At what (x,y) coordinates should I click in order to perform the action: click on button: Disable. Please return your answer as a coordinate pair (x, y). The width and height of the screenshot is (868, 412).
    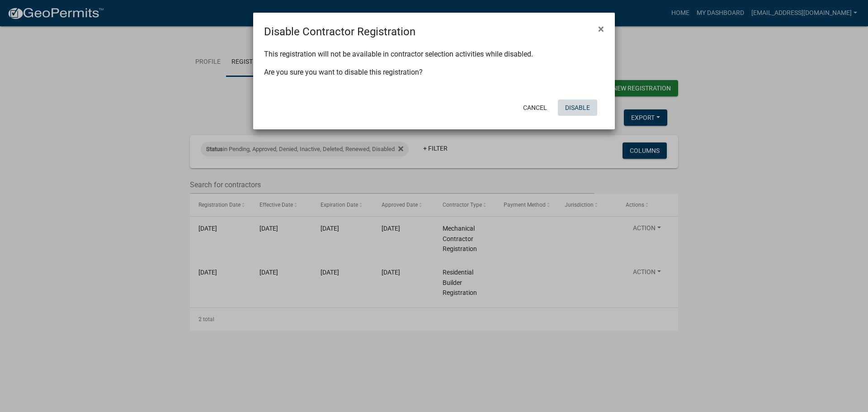
    Looking at the image, I should click on (577, 108).